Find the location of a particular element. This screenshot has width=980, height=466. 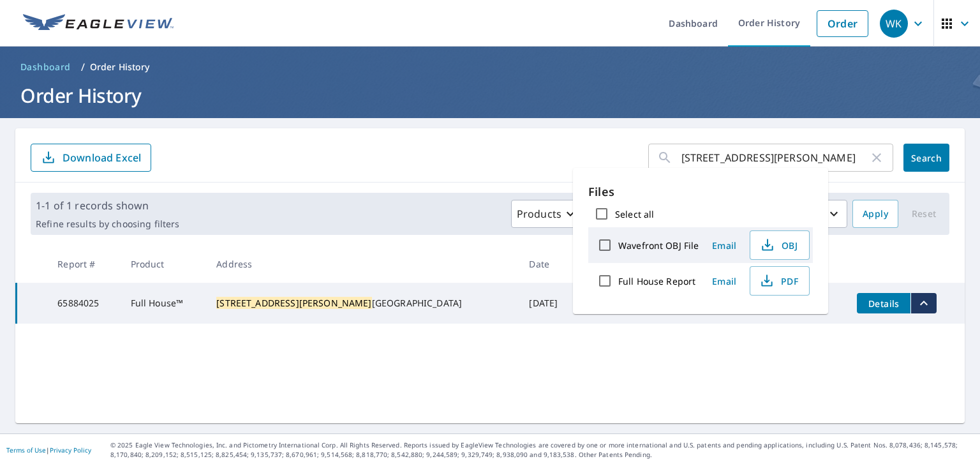

p: Download Excel is located at coordinates (101, 158).